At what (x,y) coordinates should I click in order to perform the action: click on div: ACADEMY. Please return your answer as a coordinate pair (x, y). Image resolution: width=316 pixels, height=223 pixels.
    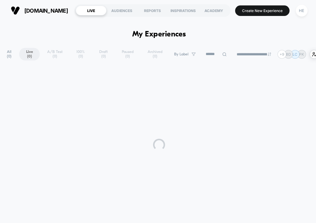
    Looking at the image, I should click on (214, 11).